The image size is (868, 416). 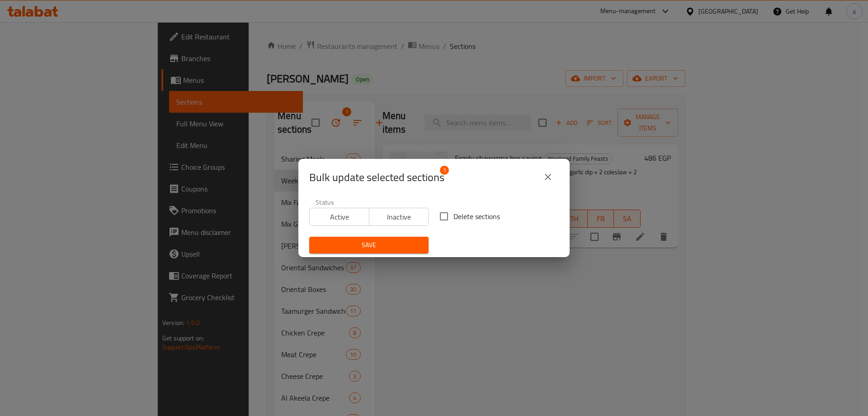 I want to click on button: Active, so click(x=339, y=217).